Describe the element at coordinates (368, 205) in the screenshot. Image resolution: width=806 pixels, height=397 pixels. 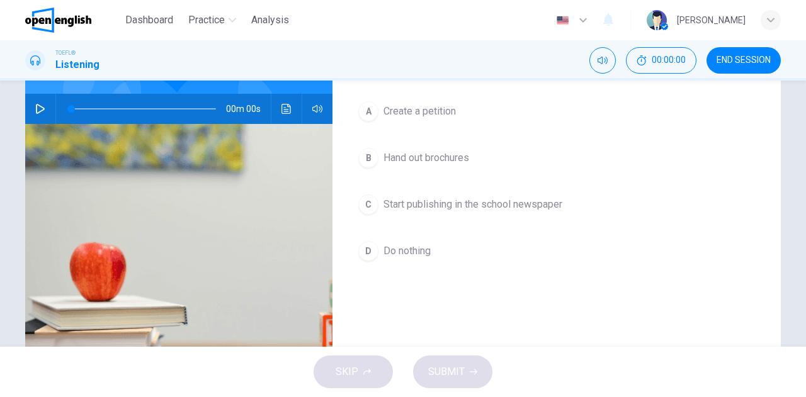
I see `div: C` at that location.